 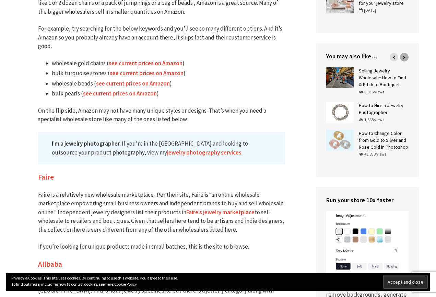 What do you see at coordinates (384, 140) in the screenshot?
I see `a: How to Change Color from Gold to Silver and Rose Gold in Photoshop` at bounding box center [384, 140].